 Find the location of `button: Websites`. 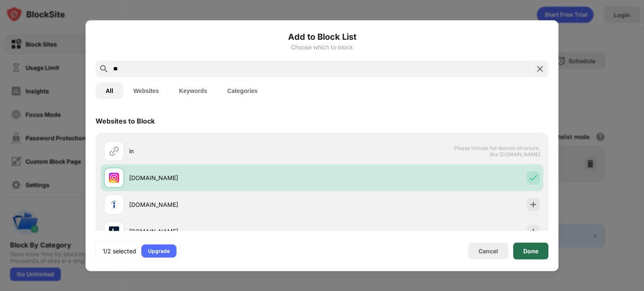

button: Websites is located at coordinates (146, 90).